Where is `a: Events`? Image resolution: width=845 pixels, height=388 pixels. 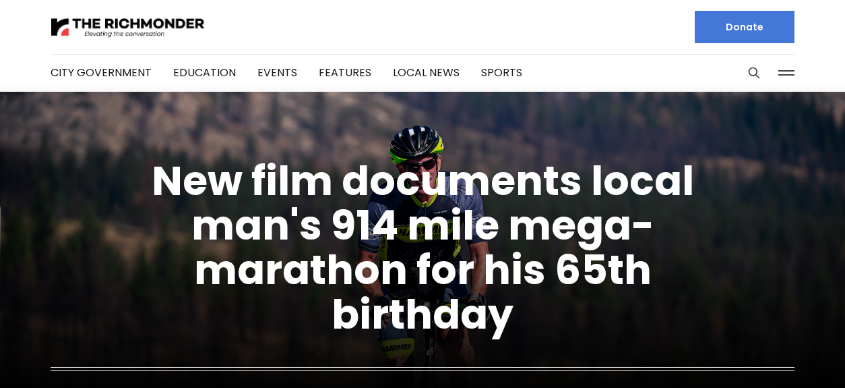
a: Events is located at coordinates (277, 72).